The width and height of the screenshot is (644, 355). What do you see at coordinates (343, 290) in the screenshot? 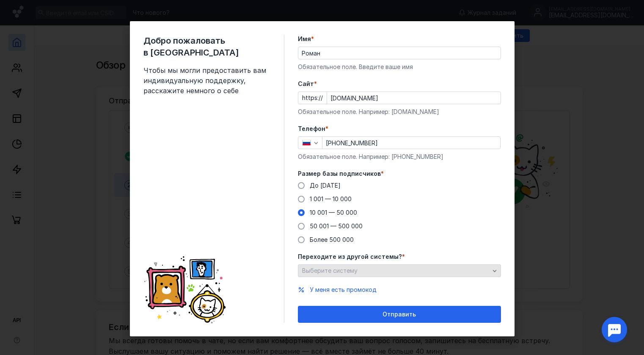
I see `button: У меня есть промокод` at bounding box center [343, 290].